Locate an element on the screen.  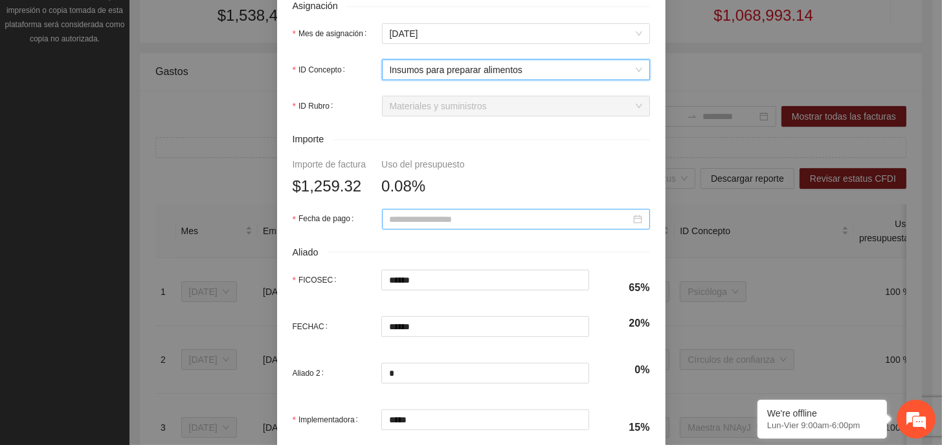
em: Enviar is located at coordinates (214, 357).